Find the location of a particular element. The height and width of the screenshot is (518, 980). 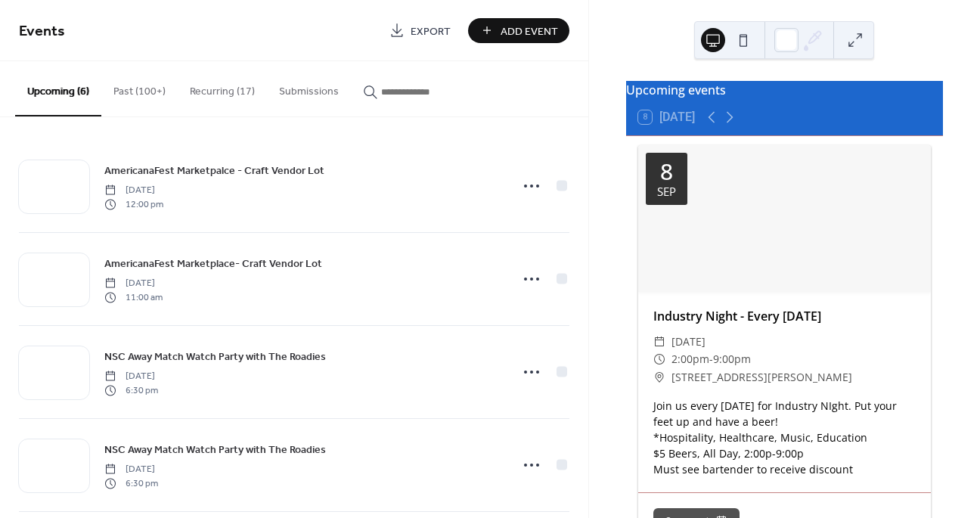

span: Export is located at coordinates (430, 31).